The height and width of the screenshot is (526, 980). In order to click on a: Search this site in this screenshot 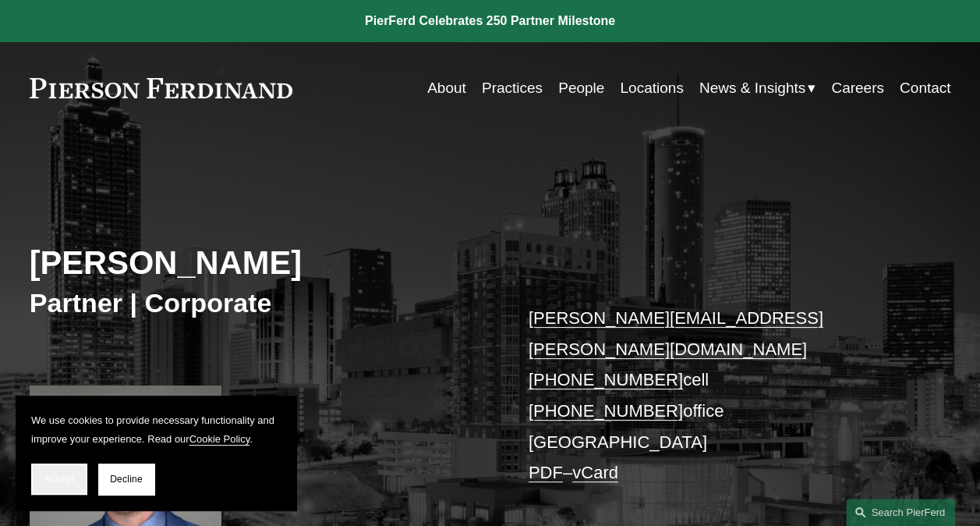, I will do `click(900, 512)`.